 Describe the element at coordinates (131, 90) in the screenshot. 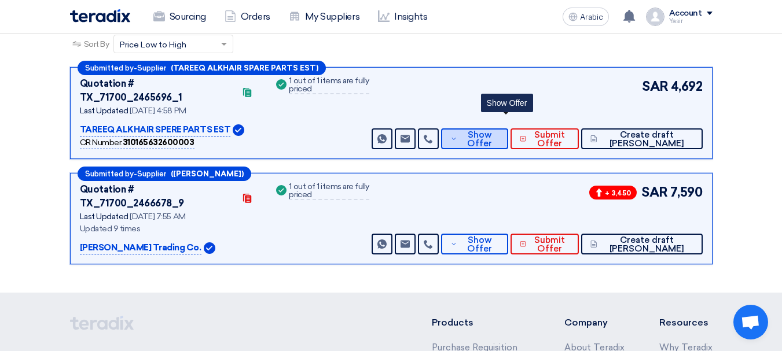

I see `font: Quotation # TX_71700_2465696_1` at that location.